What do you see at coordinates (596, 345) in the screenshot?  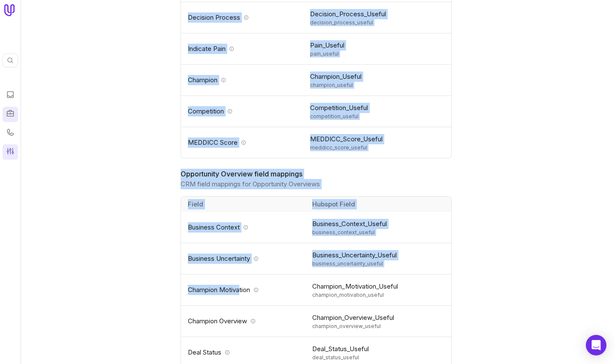 I see `div: Open Intercom Messenger` at bounding box center [596, 345].